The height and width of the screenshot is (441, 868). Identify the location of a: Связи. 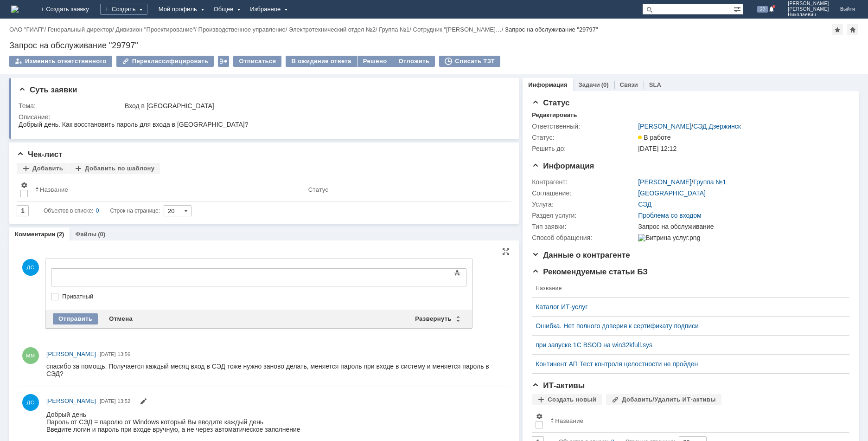
(629, 84).